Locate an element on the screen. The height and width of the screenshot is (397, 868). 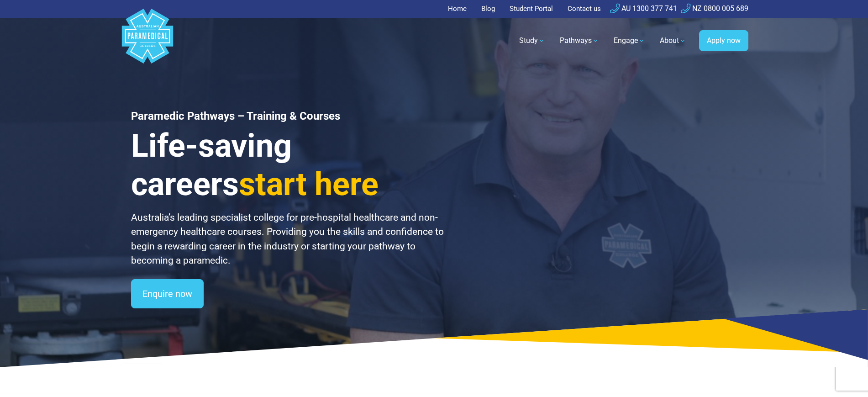
a: Engage is located at coordinates (630, 41).